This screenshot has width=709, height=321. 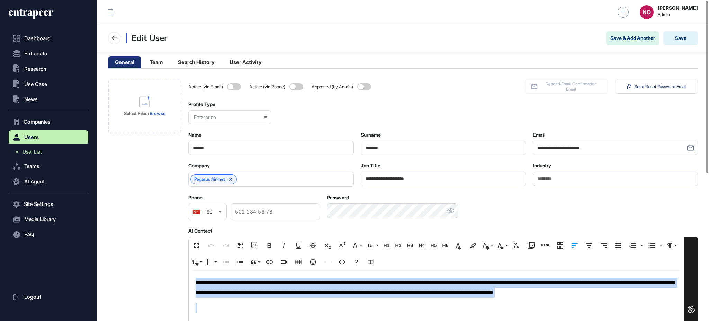 I want to click on label: Phone, so click(x=195, y=197).